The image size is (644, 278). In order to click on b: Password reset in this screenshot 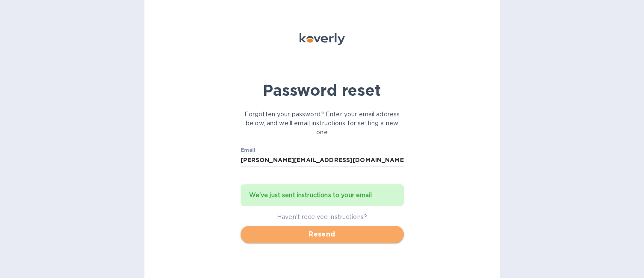, I will do `click(322, 91)`.